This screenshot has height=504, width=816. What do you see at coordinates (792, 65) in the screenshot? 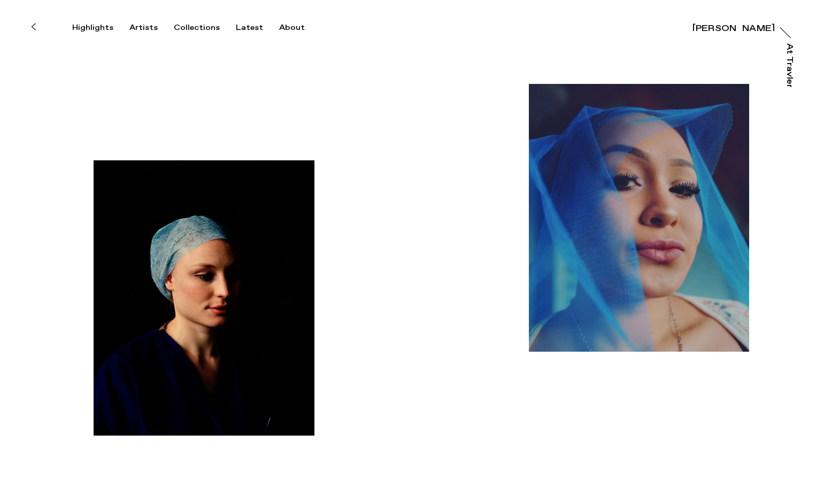
I see `a: At Trayler` at bounding box center [792, 65].